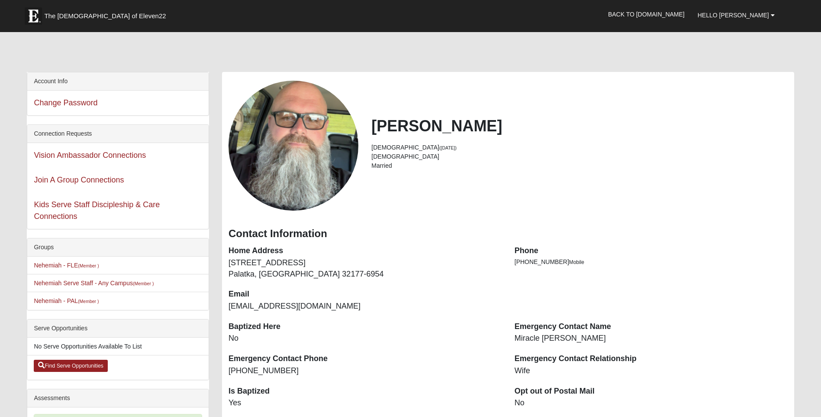 This screenshot has width=821, height=417. What do you see at coordinates (118, 398) in the screenshot?
I see `div: Assessments` at bounding box center [118, 398].